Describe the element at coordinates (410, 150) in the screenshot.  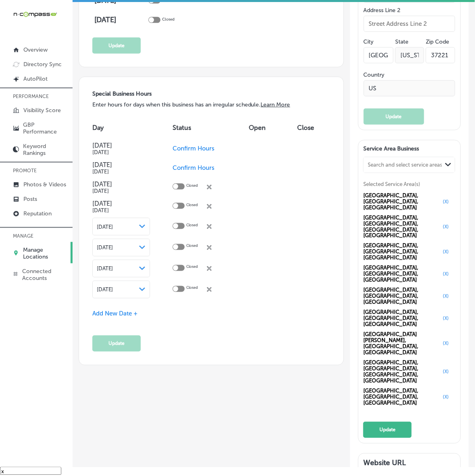
I see `h3: Service Area Business` at that location.